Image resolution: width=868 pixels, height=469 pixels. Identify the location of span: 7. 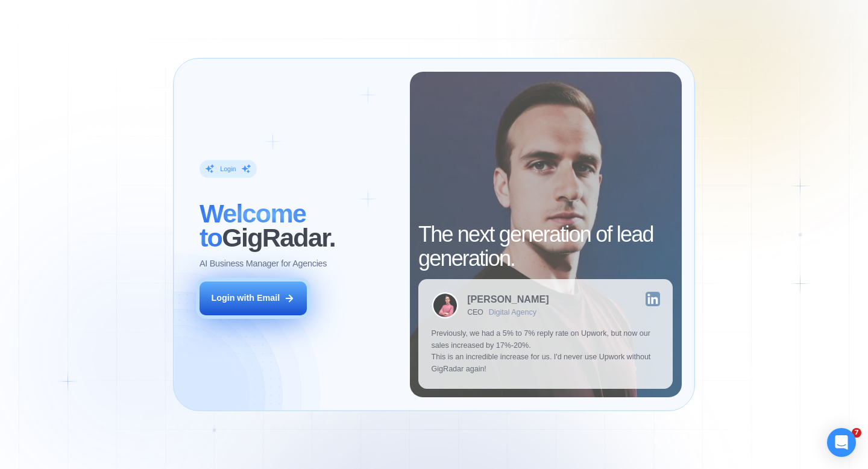
(856, 433).